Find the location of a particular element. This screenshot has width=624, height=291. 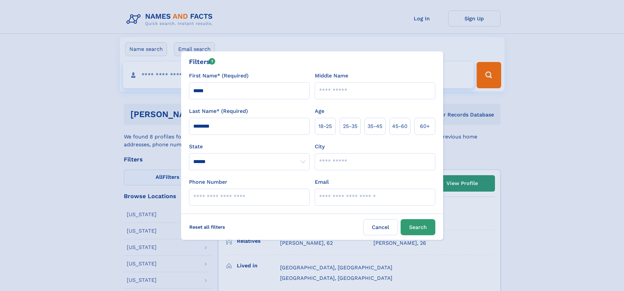

label: Email is located at coordinates (322, 182).